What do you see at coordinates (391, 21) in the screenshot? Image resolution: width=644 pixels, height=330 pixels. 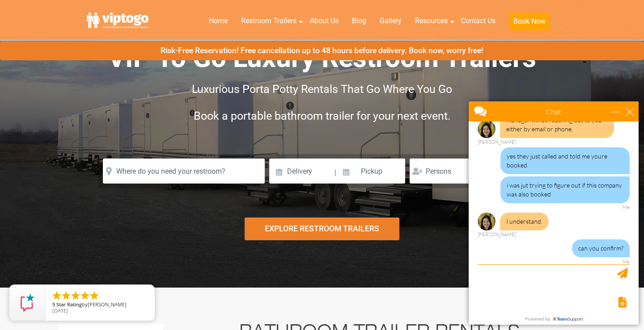 I see `a: Gallery` at bounding box center [391, 21].